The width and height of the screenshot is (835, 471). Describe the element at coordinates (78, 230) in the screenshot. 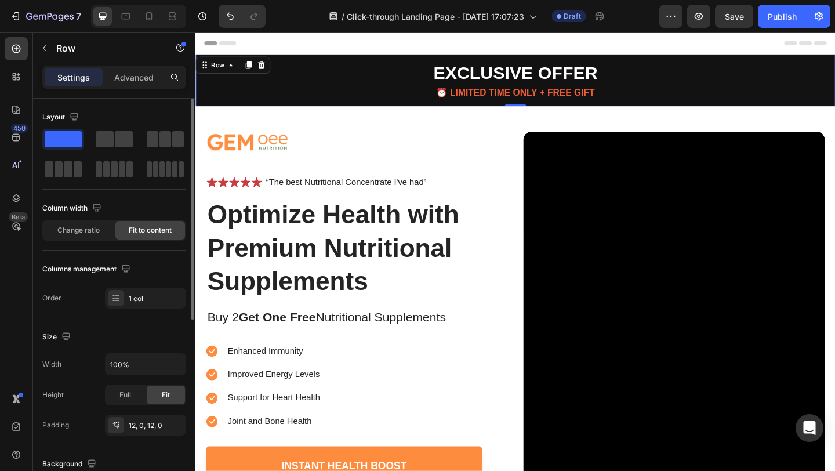

I see `span: Change ratio` at that location.